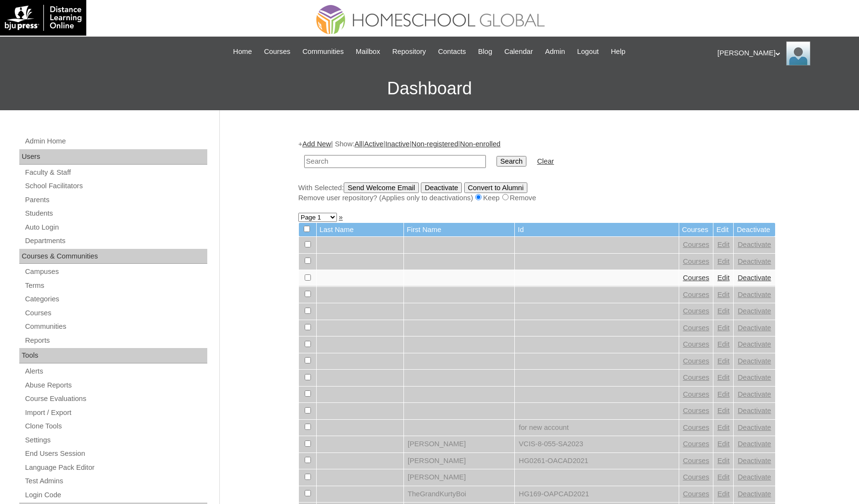 The height and width of the screenshot is (504, 859). I want to click on a: Campuses, so click(116, 271).